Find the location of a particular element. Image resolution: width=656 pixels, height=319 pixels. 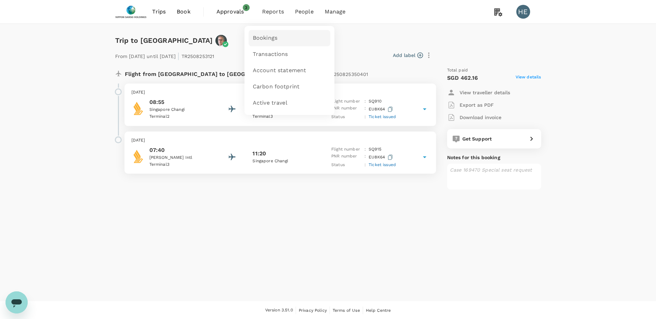

img: avatar-67845fc166983.png is located at coordinates (221, 40).